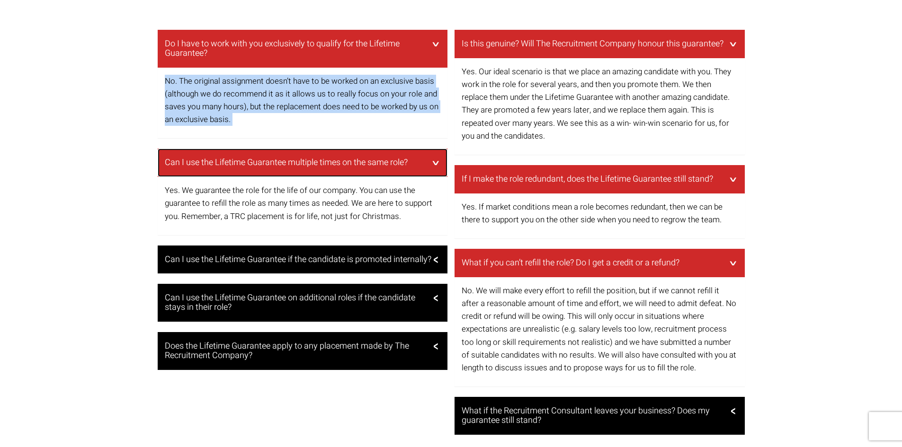 The height and width of the screenshot is (447, 902). What do you see at coordinates (302, 303) in the screenshot?
I see `a: Can I use the Lifetime Guarantee on additional roles if the candidate stays in their role?` at bounding box center [302, 303].